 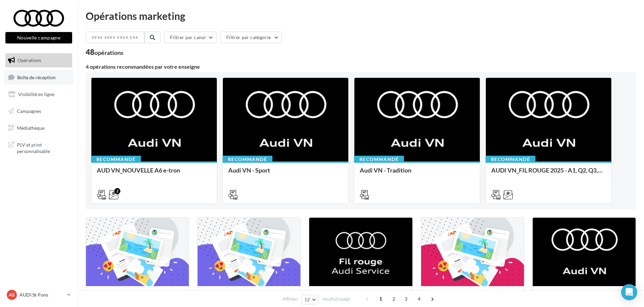 I want to click on span: résultats/page, so click(x=336, y=299).